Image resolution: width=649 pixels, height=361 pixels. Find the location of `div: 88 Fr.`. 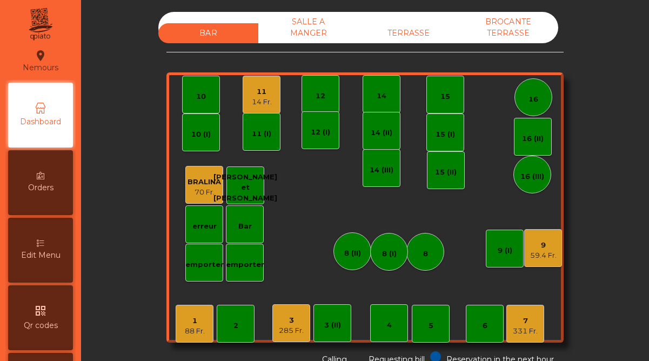

div: 88 Fr. is located at coordinates (194, 331).